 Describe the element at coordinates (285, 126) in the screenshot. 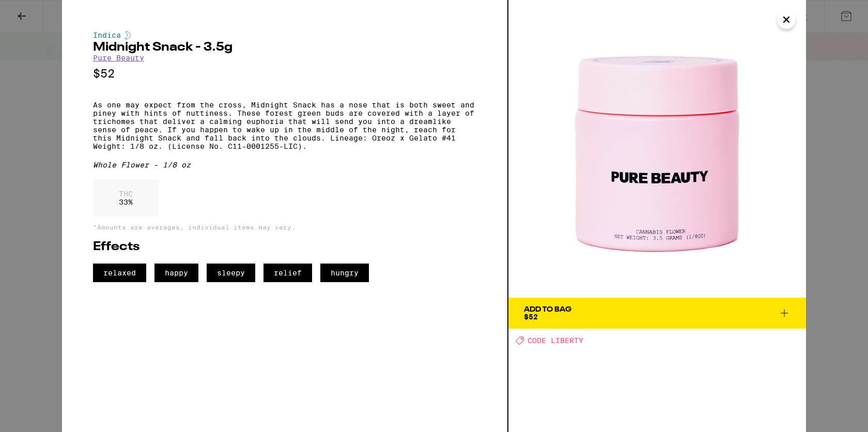

I see `p: As one may expect from the cross, Midnight Snack has a nose that is both sweet and piney with hin...` at that location.